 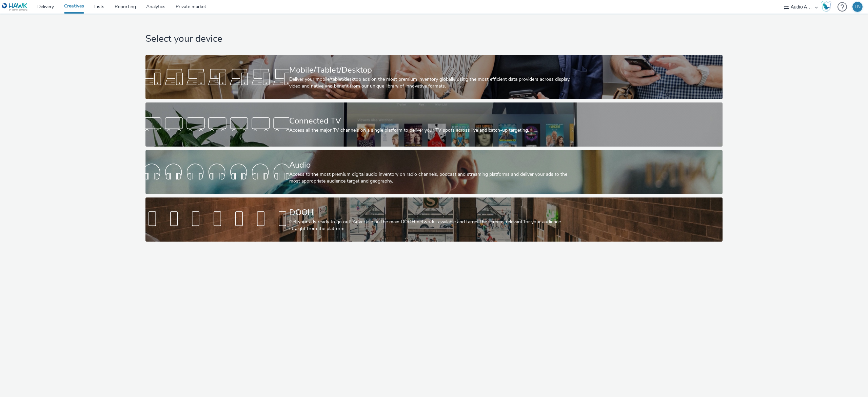 What do you see at coordinates (433, 212) in the screenshot?
I see `div: DOOH` at bounding box center [433, 212].